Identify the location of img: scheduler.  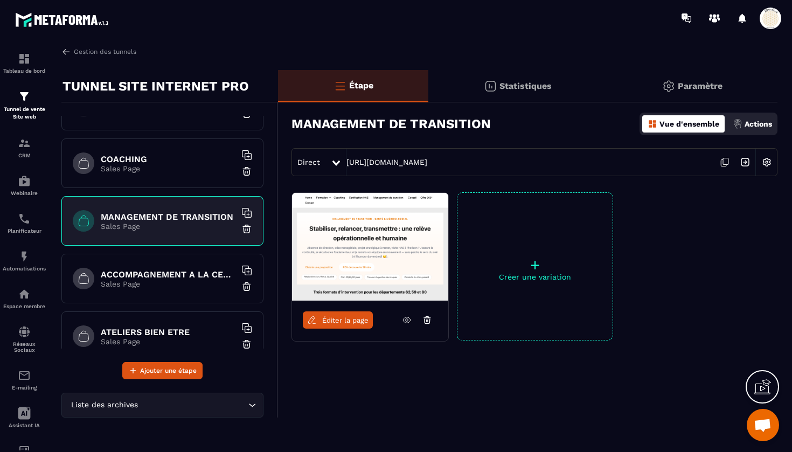
(24, 219).